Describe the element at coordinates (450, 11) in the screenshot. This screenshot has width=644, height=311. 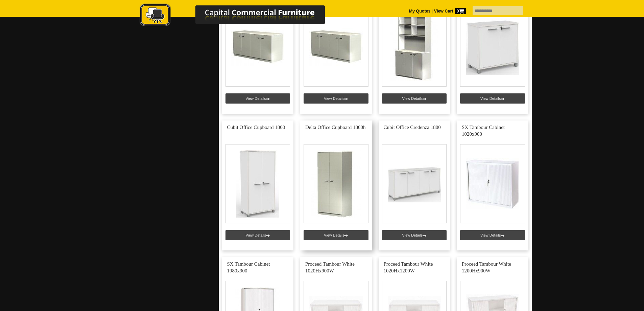
I see `strong: View Cart` at that location.